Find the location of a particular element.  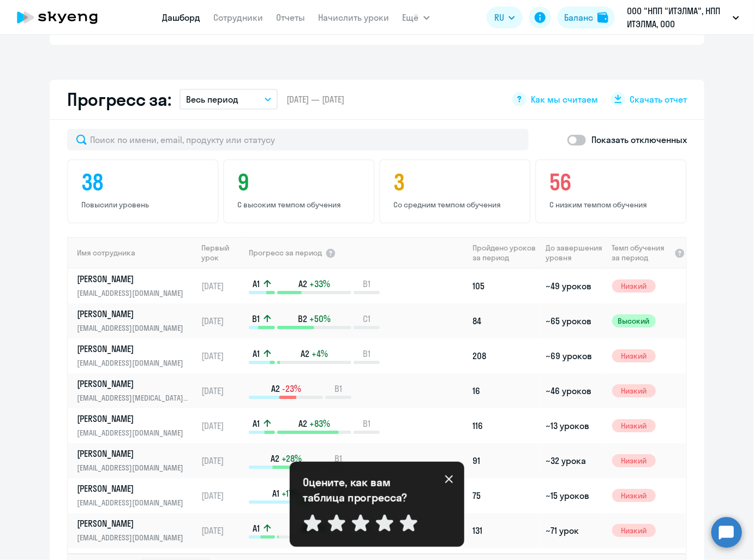

span: +83% is located at coordinates (320, 423).